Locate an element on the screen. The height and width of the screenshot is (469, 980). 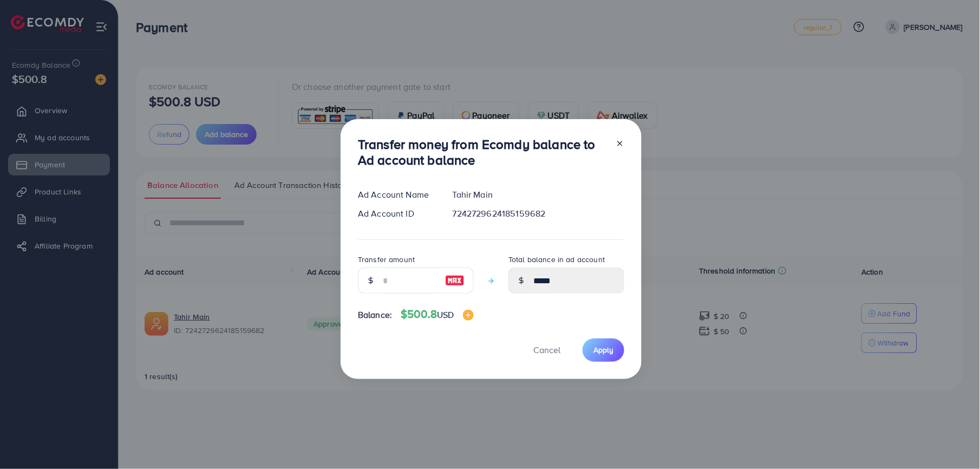
h4: $500.8 is located at coordinates (437, 314).